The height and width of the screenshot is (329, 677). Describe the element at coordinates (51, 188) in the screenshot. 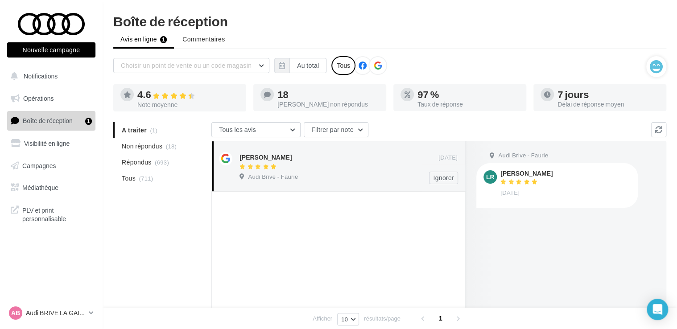

I see `a: Médiathèque` at that location.